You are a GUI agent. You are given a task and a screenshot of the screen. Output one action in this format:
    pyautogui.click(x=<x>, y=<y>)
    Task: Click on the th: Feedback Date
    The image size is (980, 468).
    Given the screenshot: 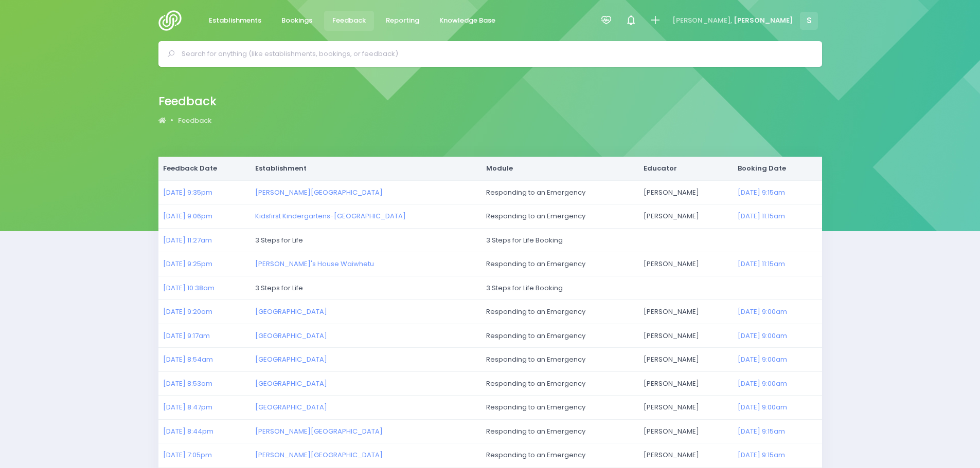 What is the action you would take?
    pyautogui.click(x=204, y=169)
    